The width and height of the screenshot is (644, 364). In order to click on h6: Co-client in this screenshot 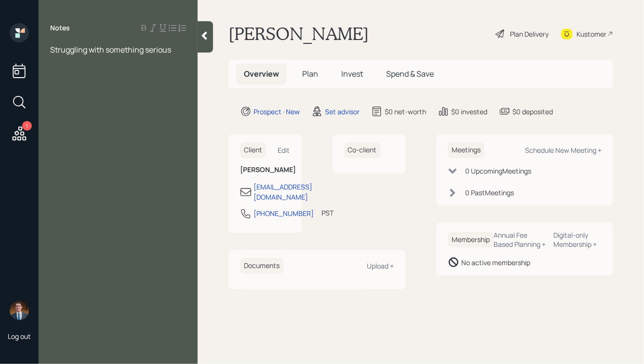, I will do `click(362, 150)`.